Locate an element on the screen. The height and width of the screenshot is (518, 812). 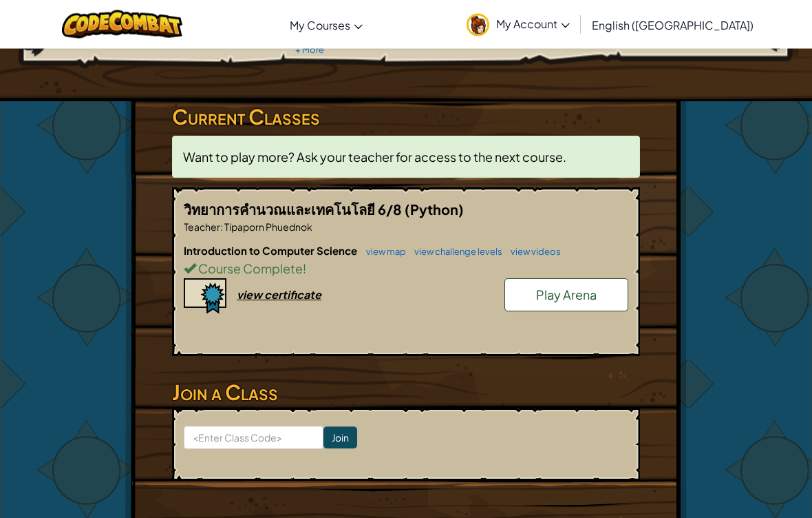
span: (Python) is located at coordinates (434, 209).